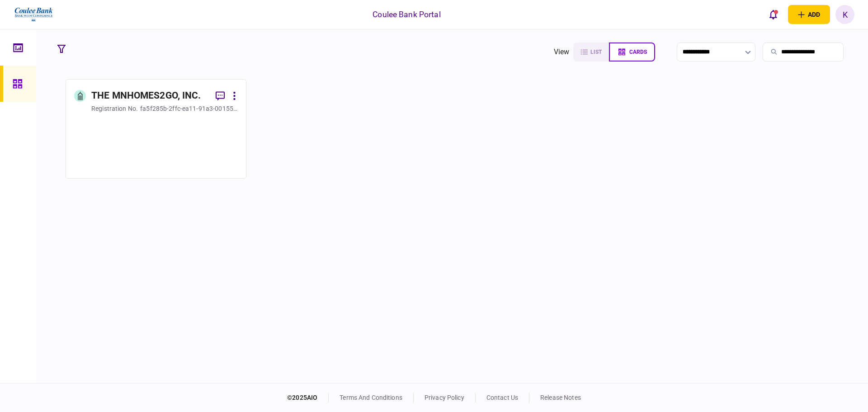  Describe the element at coordinates (33, 14) in the screenshot. I see `img: client company logo` at that location.